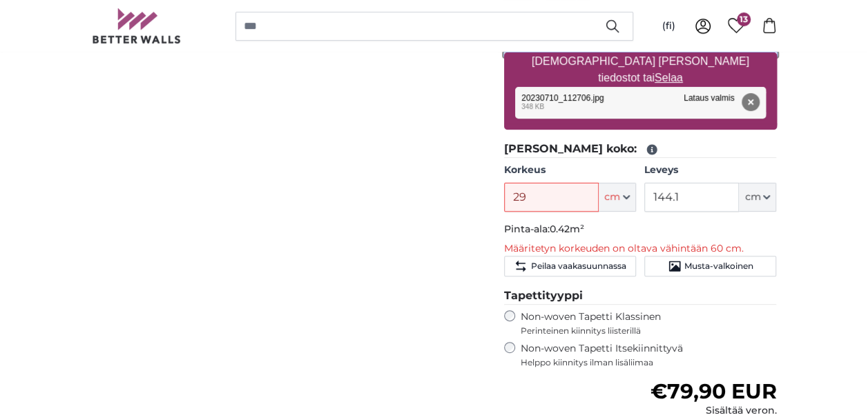  Describe the element at coordinates (649, 331) in the screenshot. I see `span: Perinteinen kiinnitys liisterillä` at that location.